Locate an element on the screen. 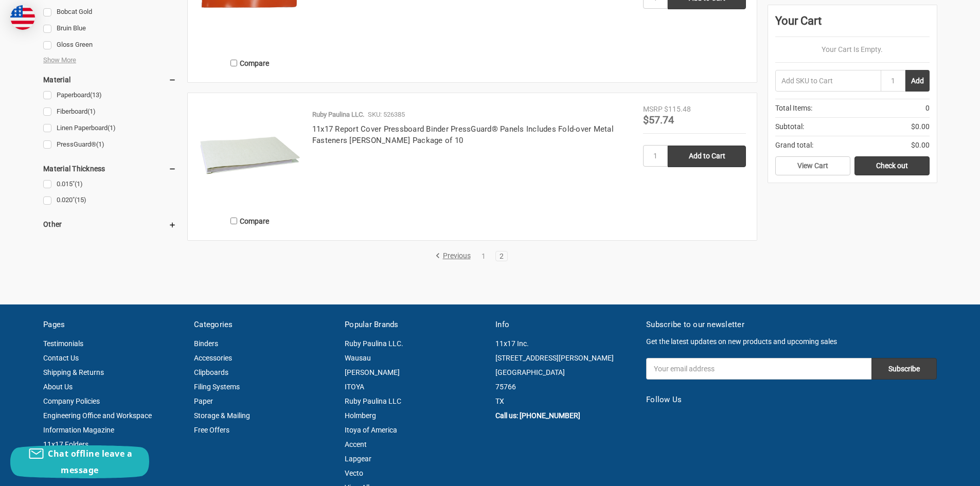  a: Paper is located at coordinates (203, 401).